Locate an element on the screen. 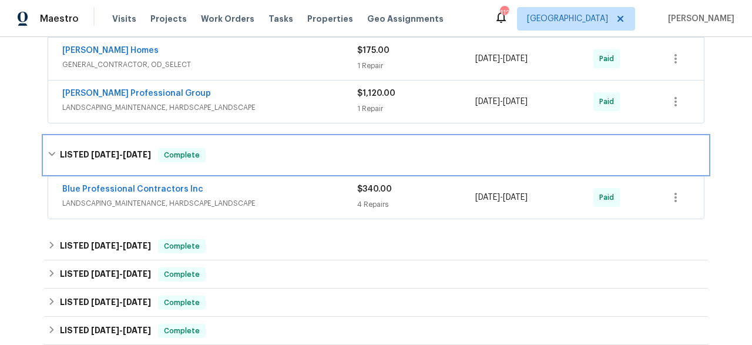 Image resolution: width=752 pixels, height=345 pixels. span: $340.00 is located at coordinates (374, 189).